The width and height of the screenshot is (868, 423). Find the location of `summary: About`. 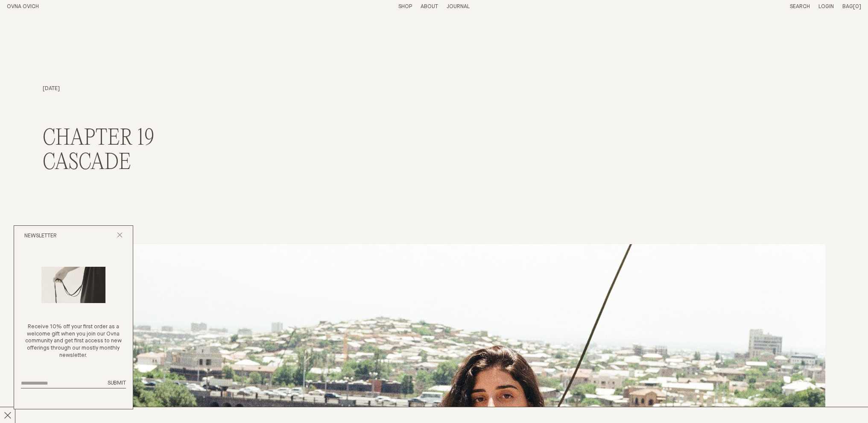

summary: About is located at coordinates (429, 7).